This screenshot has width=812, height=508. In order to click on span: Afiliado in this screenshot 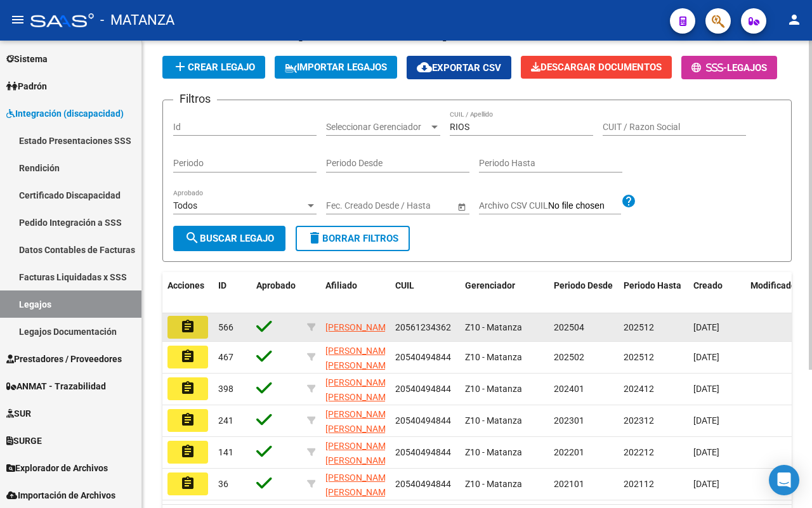, I will do `click(341, 285)`.